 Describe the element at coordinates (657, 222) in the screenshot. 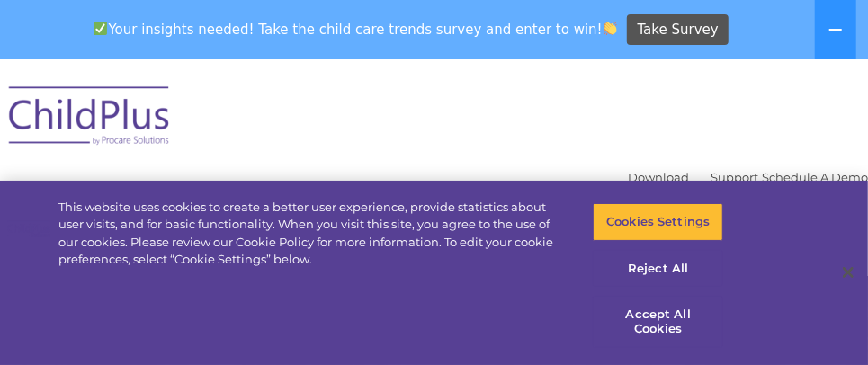

I see `button: Cookies Settings` at that location.